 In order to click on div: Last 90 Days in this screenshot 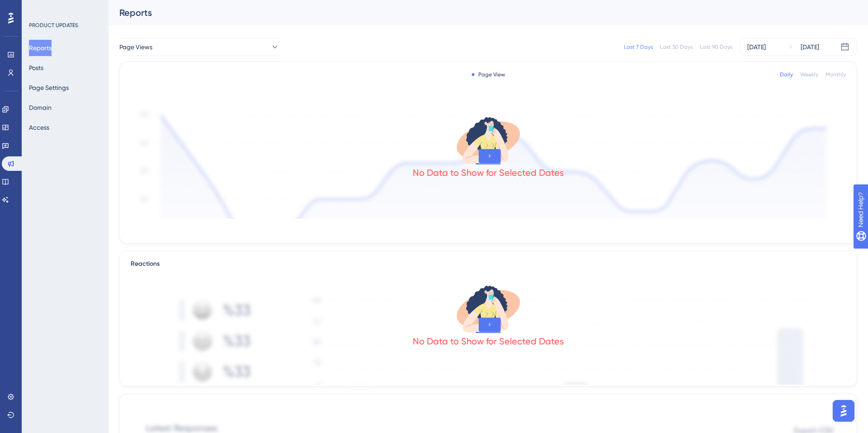, I will do `click(716, 47)`.